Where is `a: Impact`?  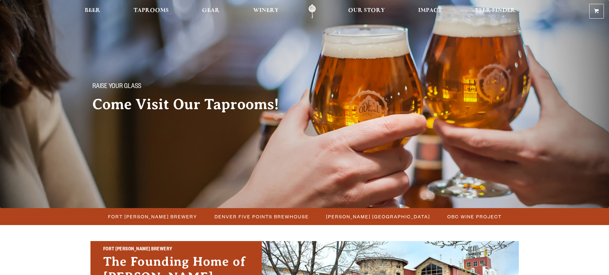
a: Impact is located at coordinates (430, 11).